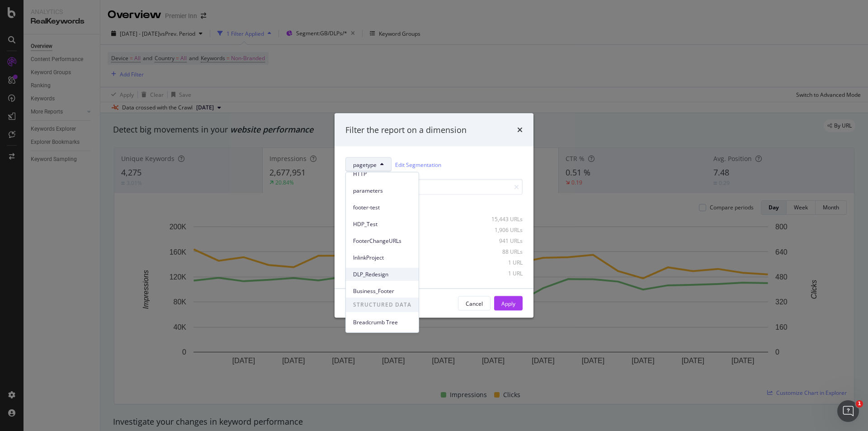 The width and height of the screenshot is (868, 431). What do you see at coordinates (501, 251) in the screenshot?
I see `div: 88 URLs` at bounding box center [501, 251].